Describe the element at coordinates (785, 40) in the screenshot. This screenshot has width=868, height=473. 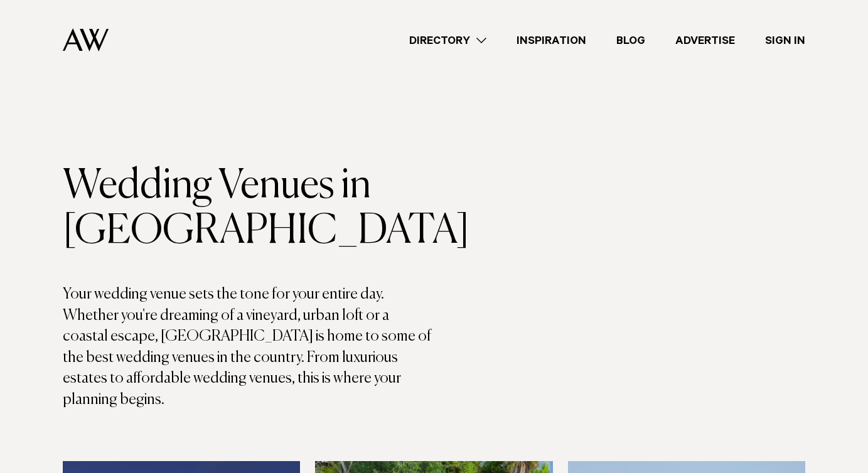
I see `a: Sign In` at that location.